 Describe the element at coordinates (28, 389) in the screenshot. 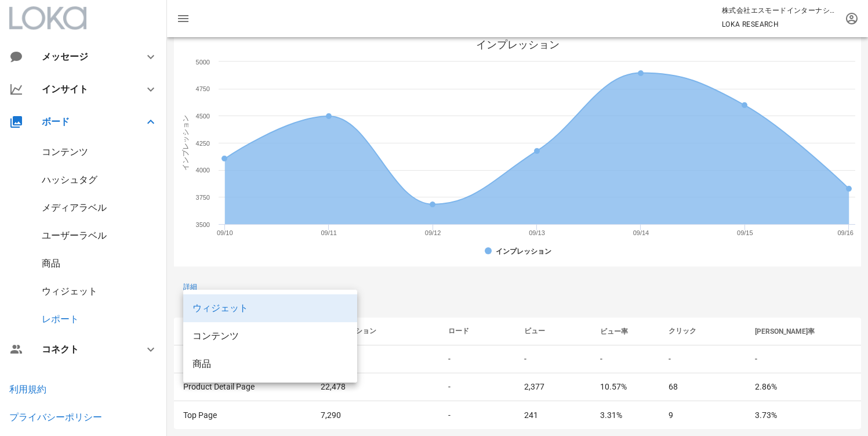

I see `a: 利用規約` at that location.